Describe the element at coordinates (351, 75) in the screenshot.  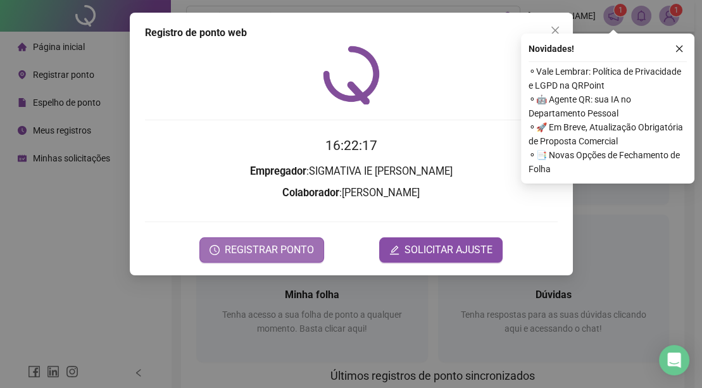
I see `img: QRPoint` at that location.